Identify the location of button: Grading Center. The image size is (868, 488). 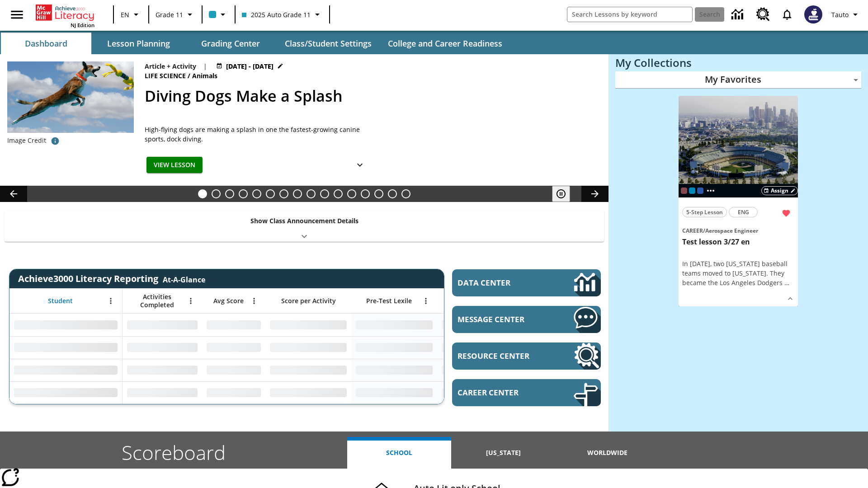
(231, 43).